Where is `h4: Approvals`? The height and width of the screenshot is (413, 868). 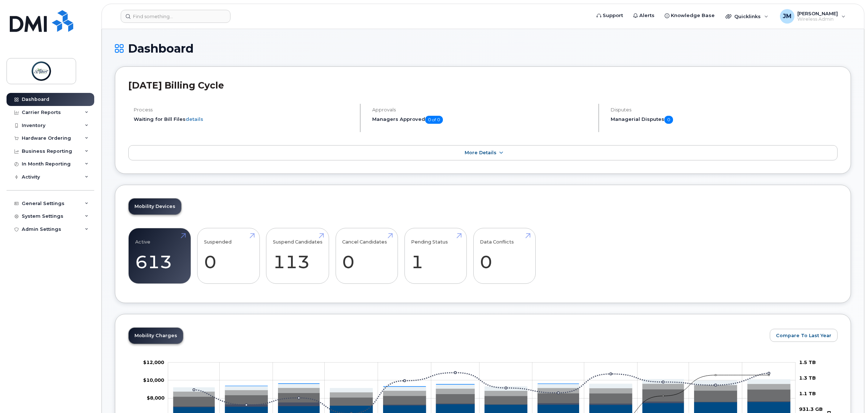
h4: Approvals is located at coordinates (482, 109).